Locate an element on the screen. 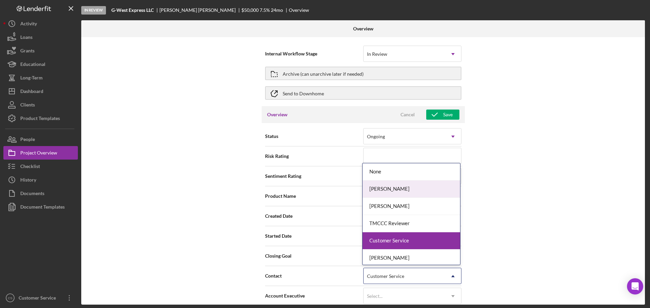 Image resolution: width=650 pixels, height=308 pixels. button: Grants is located at coordinates (41, 51).